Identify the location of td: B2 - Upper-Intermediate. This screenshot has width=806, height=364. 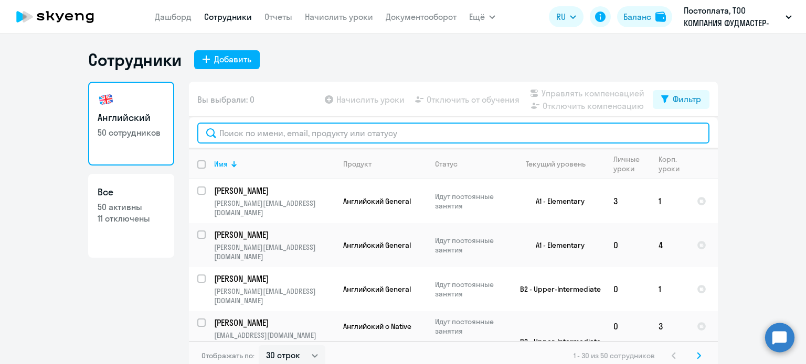
(556, 289).